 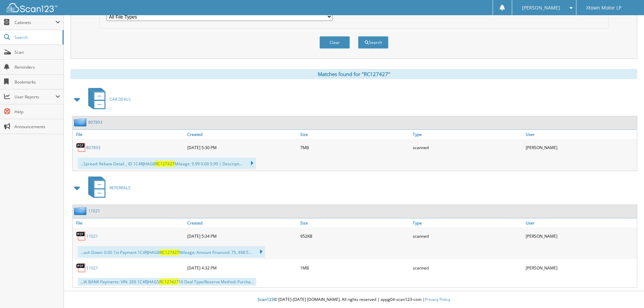 What do you see at coordinates (35, 22) in the screenshot?
I see `span: Cabinets` at bounding box center [35, 22].